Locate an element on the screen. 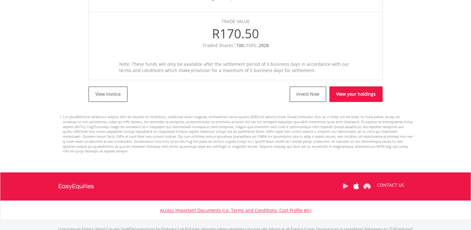 This screenshot has width=471, height=230. a: Access Important Documents (i.e. Terms and Conditions, Cost Profile etc) is located at coordinates (235, 210).